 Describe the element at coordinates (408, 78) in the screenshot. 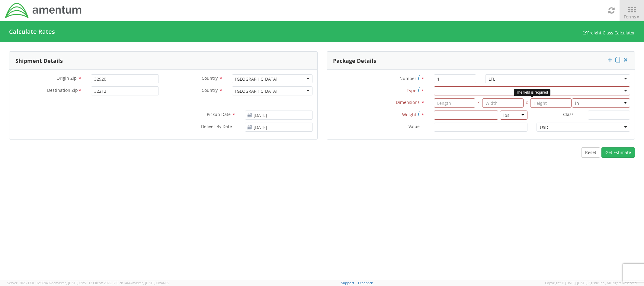

I see `span: Number` at that location.